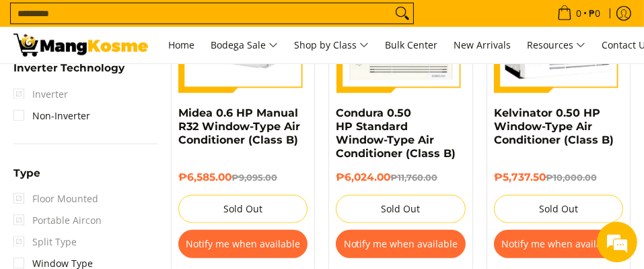 The width and height of the screenshot is (644, 269). Describe the element at coordinates (396, 133) in the screenshot. I see `a: Condura 0.50 HP Standard Window-Type Air Conditioner (Class B)` at that location.